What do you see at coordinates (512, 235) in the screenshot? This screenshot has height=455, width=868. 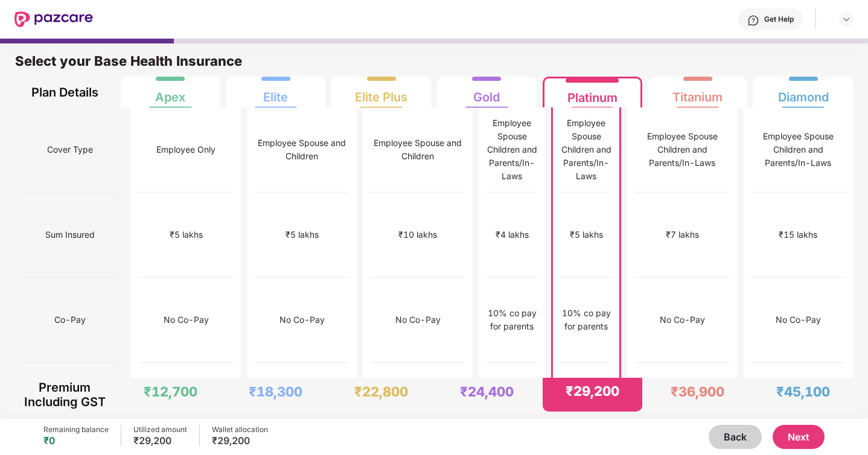 I see `div: ₹4 lakhs` at bounding box center [512, 235].